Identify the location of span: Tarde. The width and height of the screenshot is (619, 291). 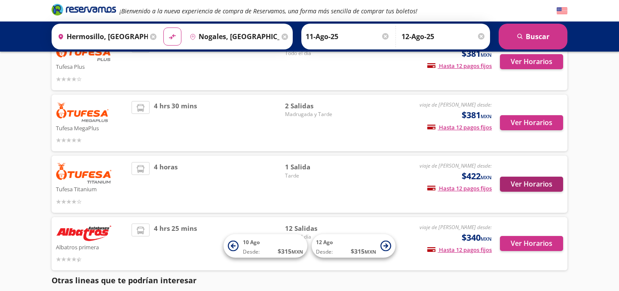
(315, 176).